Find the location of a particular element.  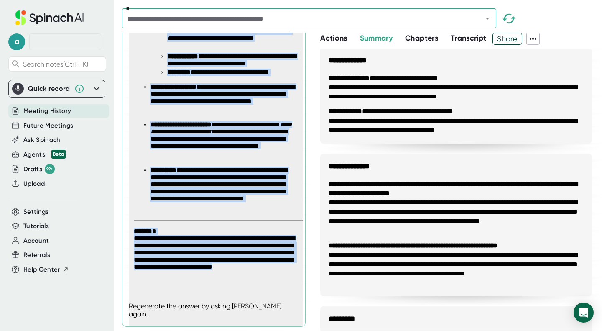

span: Actions is located at coordinates (333, 38).